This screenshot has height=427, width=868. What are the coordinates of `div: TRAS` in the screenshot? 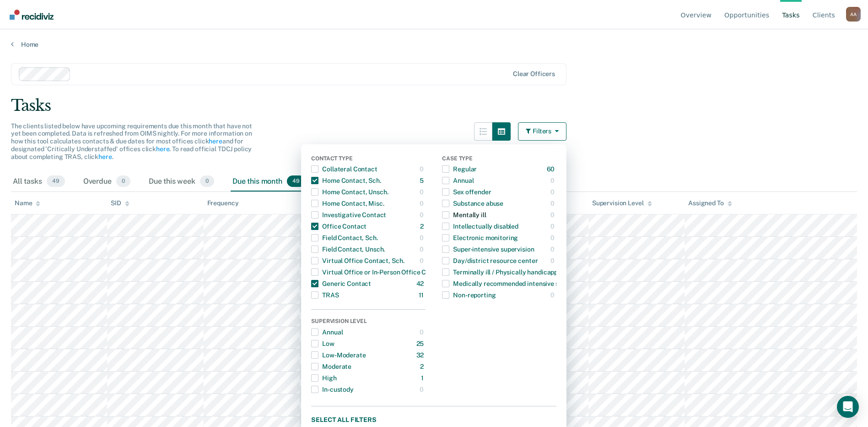 It's located at (325, 295).